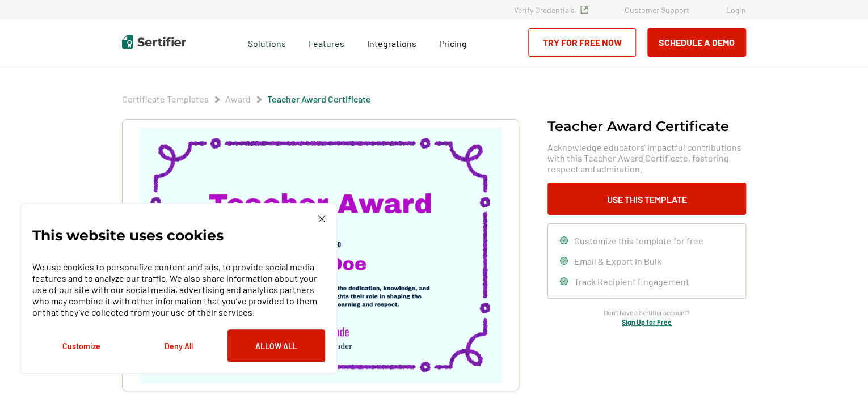 Image resolution: width=868 pixels, height=394 pixels. Describe the element at coordinates (647, 322) in the screenshot. I see `a: Sign Up for Free` at that location.